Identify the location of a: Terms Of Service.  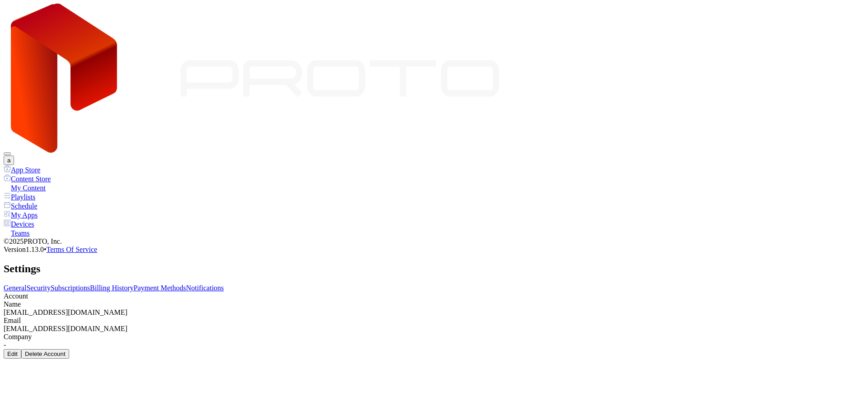
(72, 249).